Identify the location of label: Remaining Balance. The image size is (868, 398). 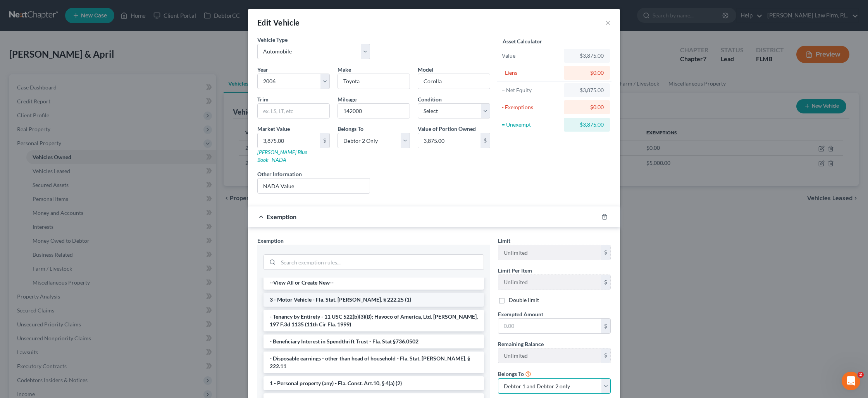
(521, 344).